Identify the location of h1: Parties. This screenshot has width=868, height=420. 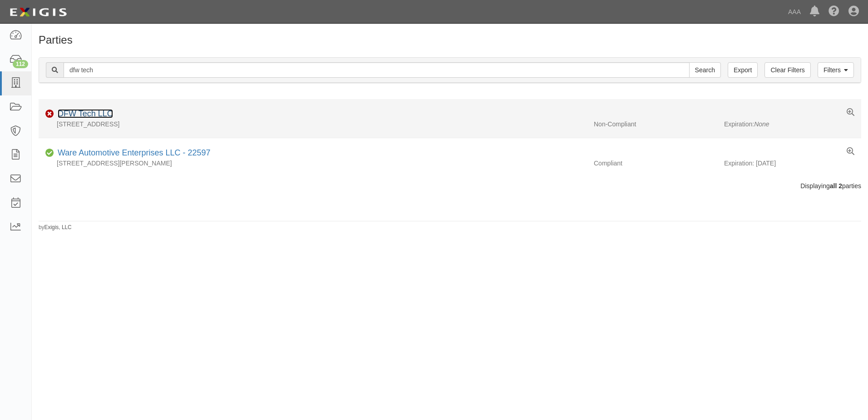
(450, 40).